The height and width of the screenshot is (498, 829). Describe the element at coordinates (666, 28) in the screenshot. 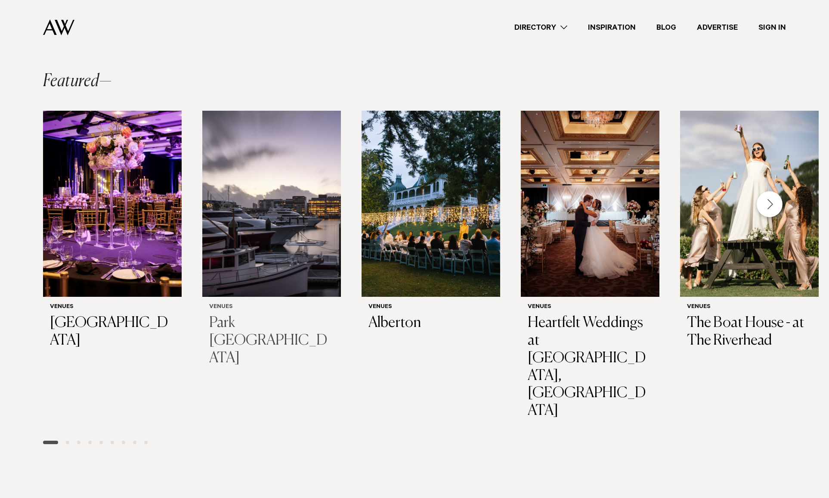

I see `a: Blog` at that location.